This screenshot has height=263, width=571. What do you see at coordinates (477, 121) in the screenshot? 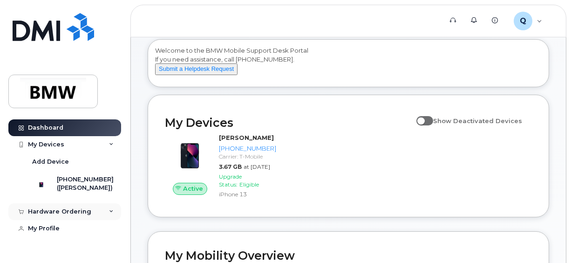
I see `span: Show Deactivated Devices` at bounding box center [477, 121].